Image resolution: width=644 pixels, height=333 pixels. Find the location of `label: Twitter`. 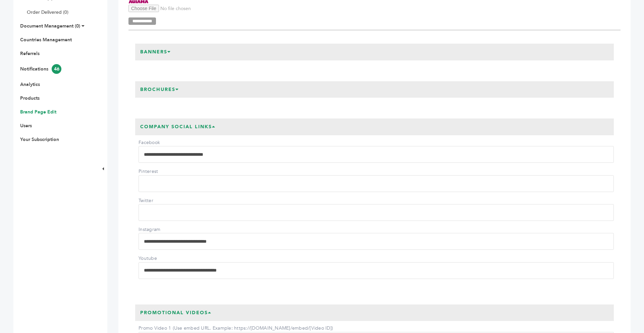

label: Twitter is located at coordinates (162, 200).